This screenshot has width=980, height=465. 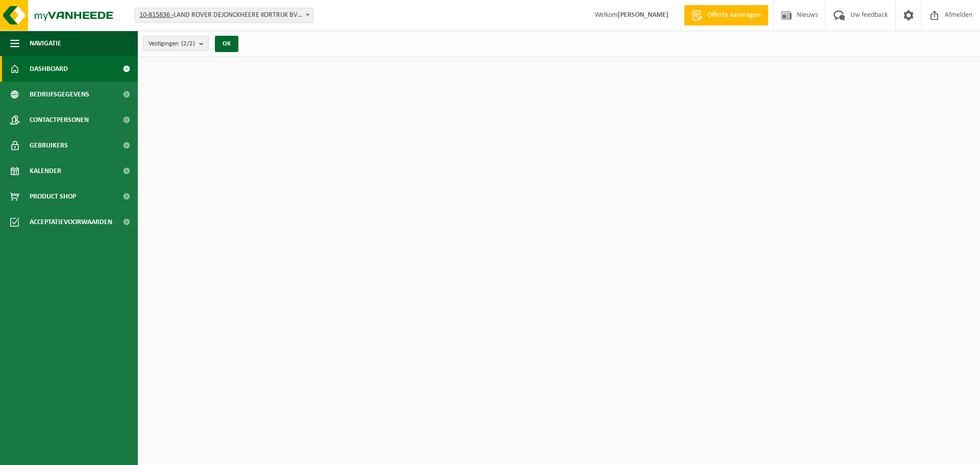 What do you see at coordinates (733, 16) in the screenshot?
I see `span: Offerte aanvragen` at bounding box center [733, 16].